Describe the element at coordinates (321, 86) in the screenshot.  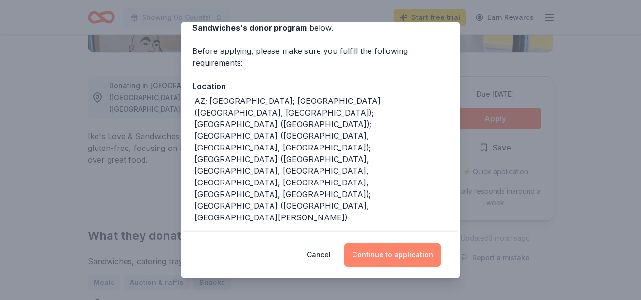
I see `div: Location` at that location.